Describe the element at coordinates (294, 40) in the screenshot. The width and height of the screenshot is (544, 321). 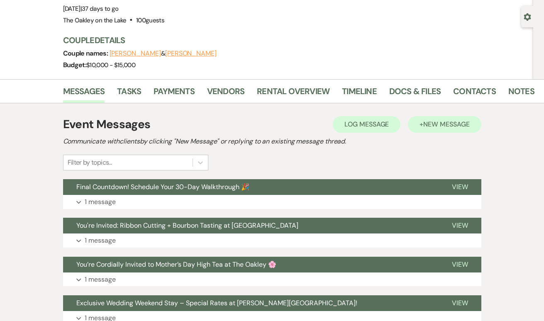
I see `h3: Couple Details` at that location.